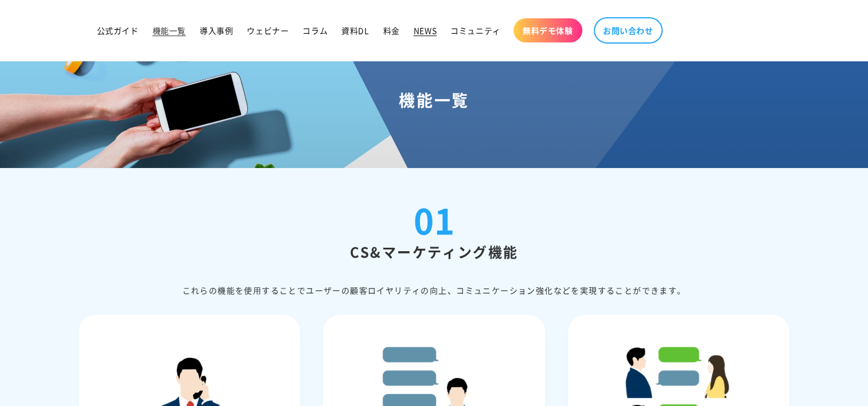  What do you see at coordinates (547, 30) in the screenshot?
I see `span: 無料デモ体験` at bounding box center [547, 30].